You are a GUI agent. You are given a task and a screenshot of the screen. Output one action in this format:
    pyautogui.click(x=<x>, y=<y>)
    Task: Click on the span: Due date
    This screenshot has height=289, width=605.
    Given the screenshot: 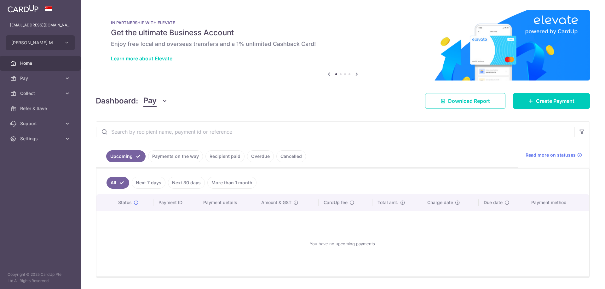 What is the action you would take?
    pyautogui.click(x=493, y=203)
    